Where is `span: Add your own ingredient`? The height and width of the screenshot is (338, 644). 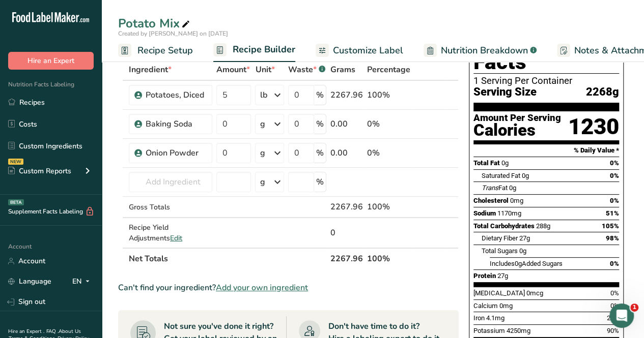 span: Add your own ingredient is located at coordinates (261, 288).